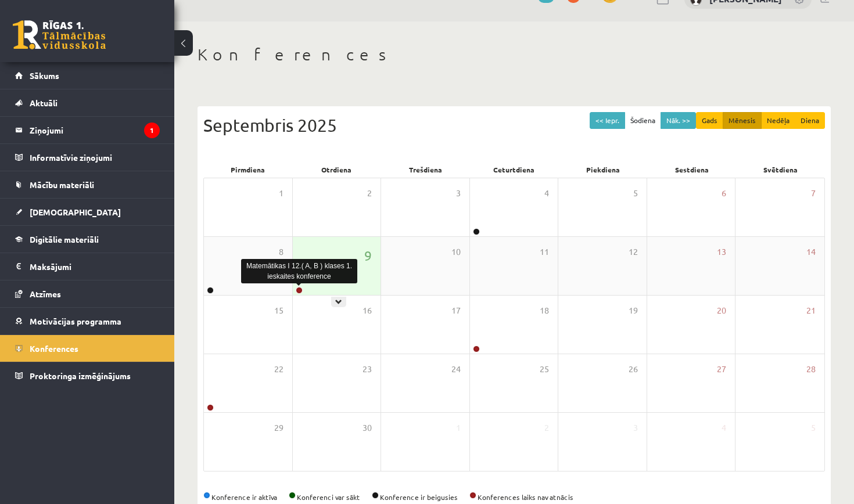 The width and height of the screenshot is (854, 504). I want to click on a: Motivācijas programma, so click(87, 322).